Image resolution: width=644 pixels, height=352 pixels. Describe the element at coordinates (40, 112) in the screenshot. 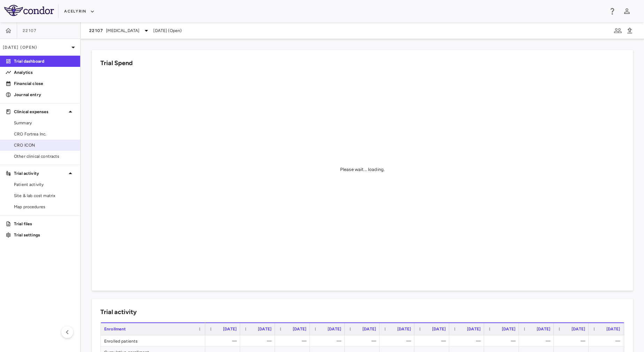

I see `p: Clinical expenses` at that location.